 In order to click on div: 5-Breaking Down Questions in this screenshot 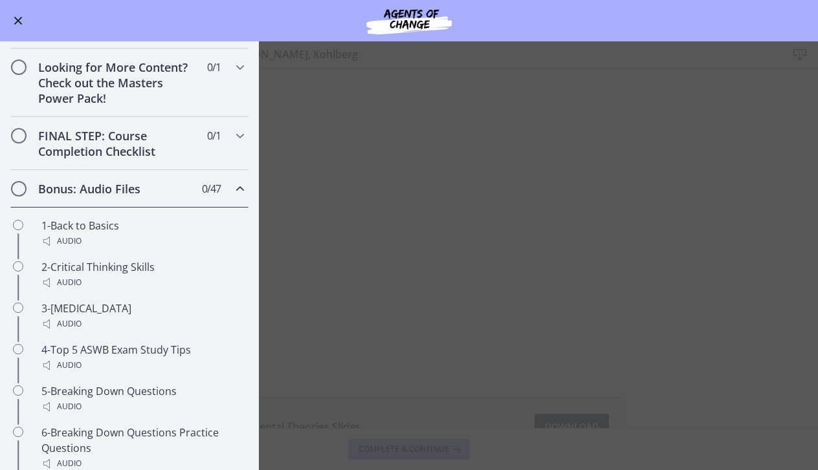, I will do `click(142, 399)`.